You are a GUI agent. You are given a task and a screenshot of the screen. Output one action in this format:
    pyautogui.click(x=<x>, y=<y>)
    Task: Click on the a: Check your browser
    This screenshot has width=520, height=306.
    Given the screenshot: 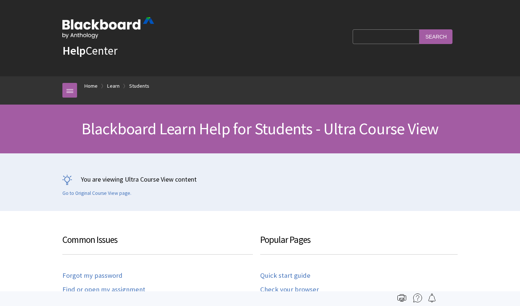 What is the action you would take?
    pyautogui.click(x=289, y=289)
    